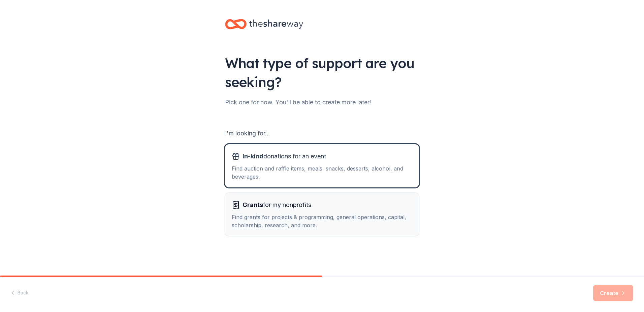 This screenshot has width=644, height=312. I want to click on div: Find grants for projects & programming, general operations, capital, scholarship, research, and m..., so click(322, 221).